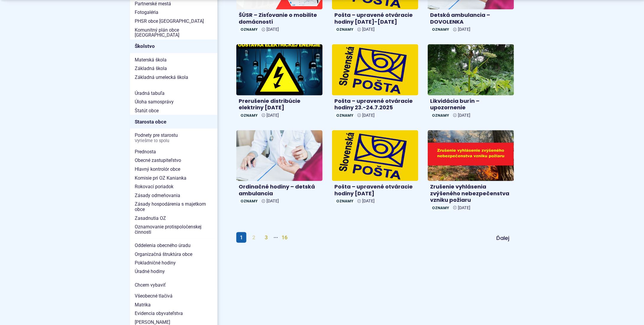 The height and width of the screenshot is (325, 644). What do you see at coordinates (174, 207) in the screenshot?
I see `span: Zásady hospodárenia s majetkom obce` at bounding box center [174, 207].